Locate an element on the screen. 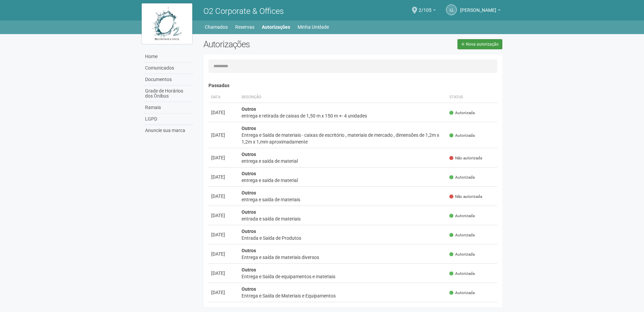 The width and height of the screenshot is (644, 312). h4: Passadas is located at coordinates (353, 85).